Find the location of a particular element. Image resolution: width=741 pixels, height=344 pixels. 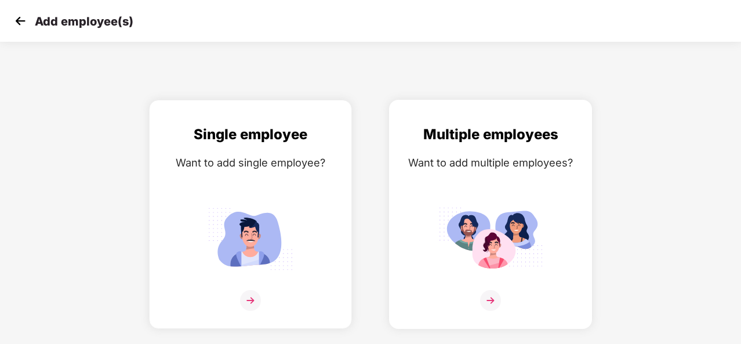

div: Want to add single employee? is located at coordinates (251, 162).